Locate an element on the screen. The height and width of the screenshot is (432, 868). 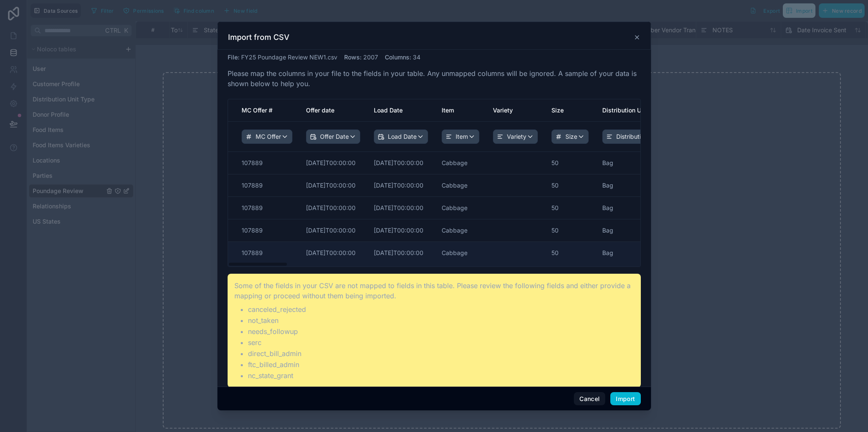
th: Size is located at coordinates (570, 110).